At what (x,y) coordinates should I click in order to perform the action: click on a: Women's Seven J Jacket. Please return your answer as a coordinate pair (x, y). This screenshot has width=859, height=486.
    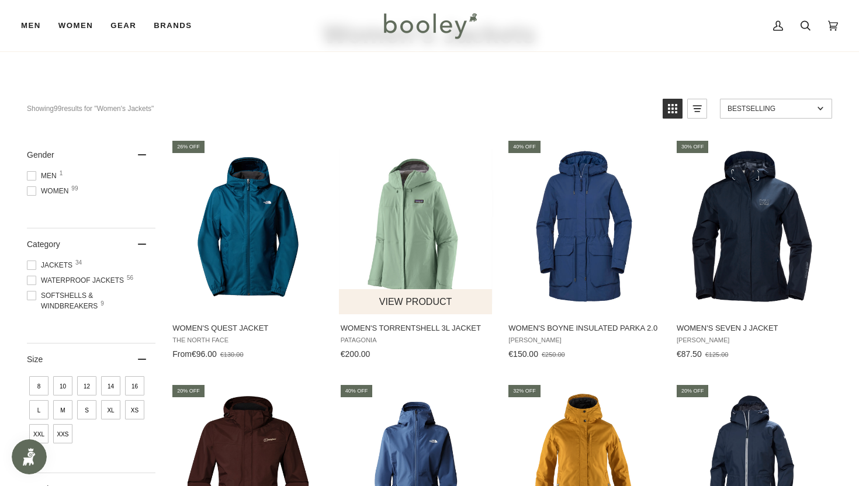
    Looking at the image, I should click on (752, 251).